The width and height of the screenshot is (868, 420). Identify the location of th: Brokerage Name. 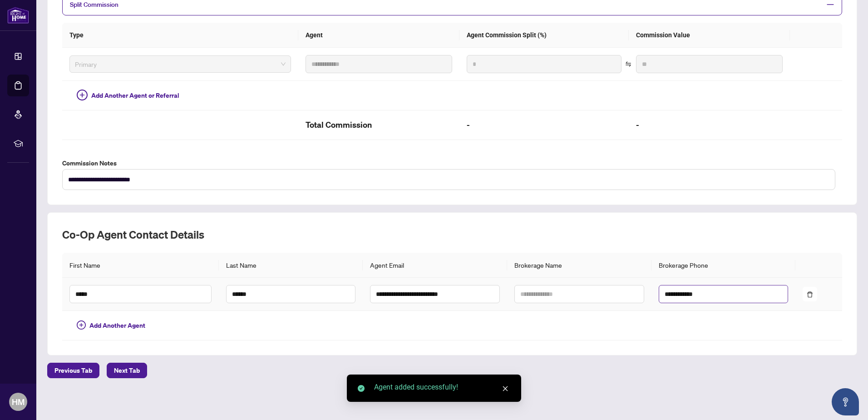
(579, 265).